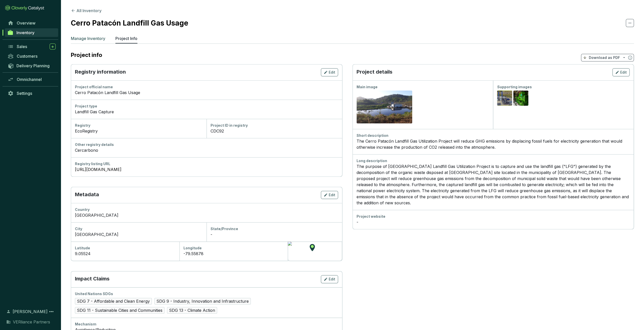  Describe the element at coordinates (24, 93) in the screenshot. I see `span: Settings` at that location.